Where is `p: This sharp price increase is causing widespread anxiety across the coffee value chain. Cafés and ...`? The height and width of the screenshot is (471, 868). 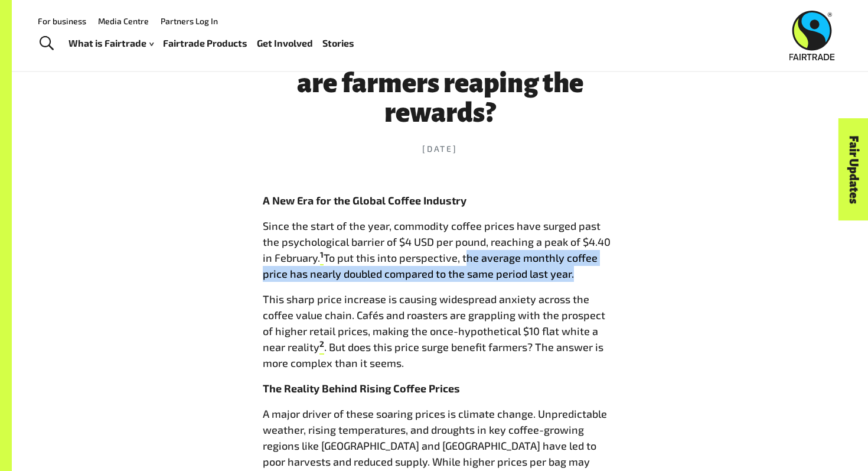
p: This sharp price increase is causing widespread anxiety across the coffee value chain. Cafés and ... is located at coordinates (440, 331).